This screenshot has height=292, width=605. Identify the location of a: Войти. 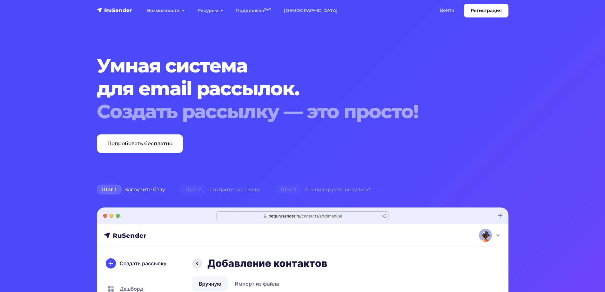
(447, 10).